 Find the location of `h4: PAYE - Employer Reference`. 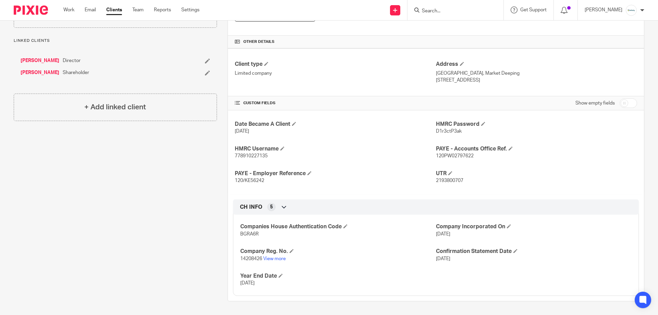

h4: PAYE - Employer Reference is located at coordinates (335, 173).